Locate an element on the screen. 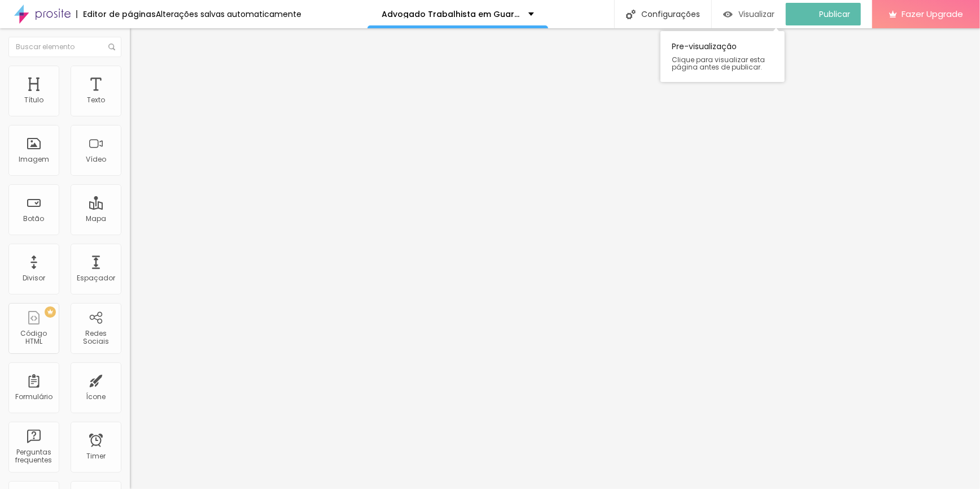 This screenshot has height=489, width=980. button: Publicar is located at coordinates (824, 14).